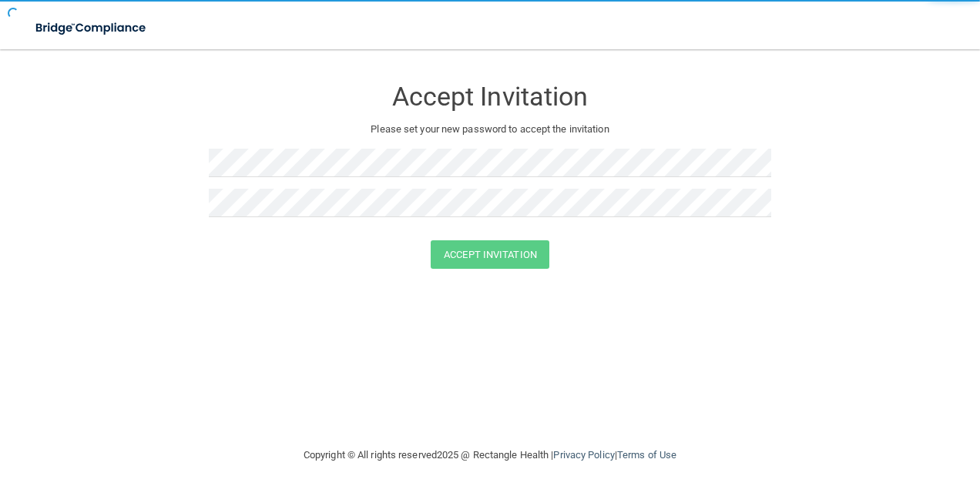  Describe the element at coordinates (583, 455) in the screenshot. I see `a: Privacy Policy` at that location.